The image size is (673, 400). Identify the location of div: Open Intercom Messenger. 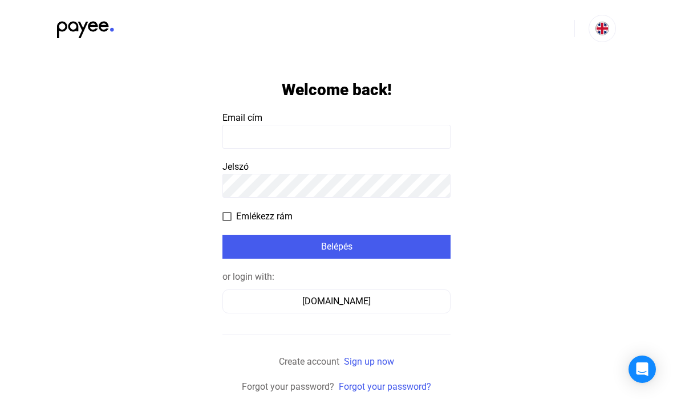
(642, 370).